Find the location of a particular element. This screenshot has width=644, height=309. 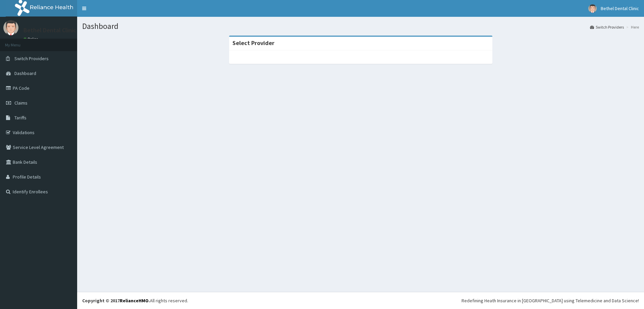

strong: Select Provider is located at coordinates (253, 43).